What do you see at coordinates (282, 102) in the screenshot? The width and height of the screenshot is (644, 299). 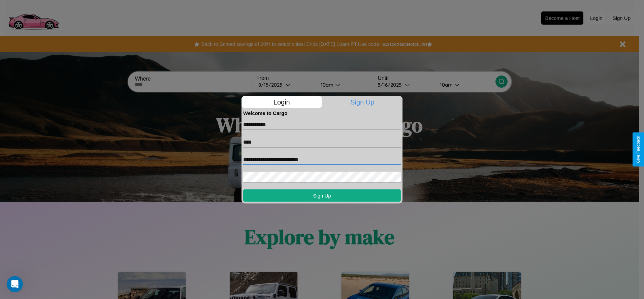 I see `p: Login` at bounding box center [282, 102].